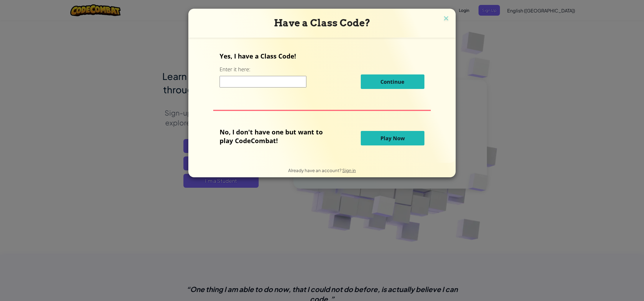 This screenshot has width=644, height=301. Describe the element at coordinates (315, 170) in the screenshot. I see `span: Already have an account?` at that location.